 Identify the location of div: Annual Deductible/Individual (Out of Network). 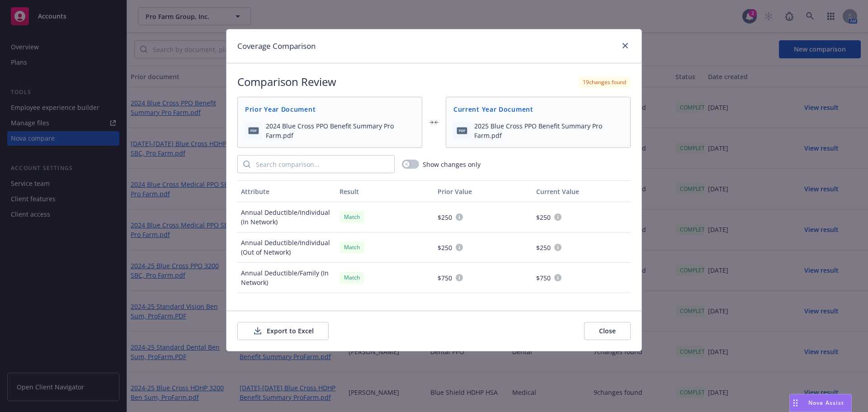
(287, 247).